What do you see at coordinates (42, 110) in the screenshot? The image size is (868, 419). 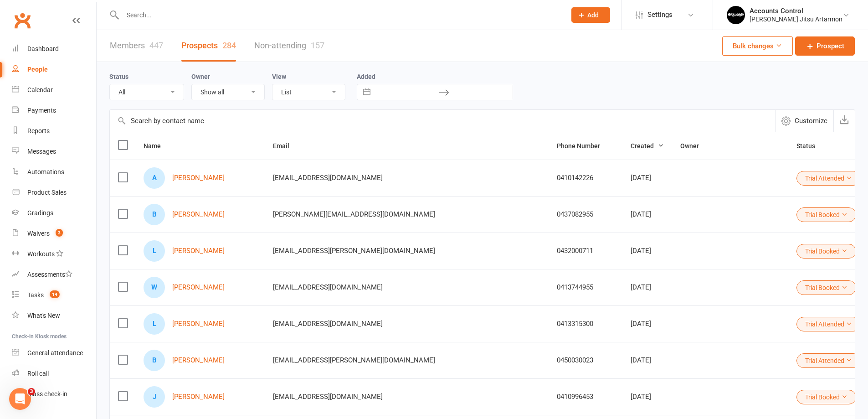 I see `div: Payments` at bounding box center [42, 110].